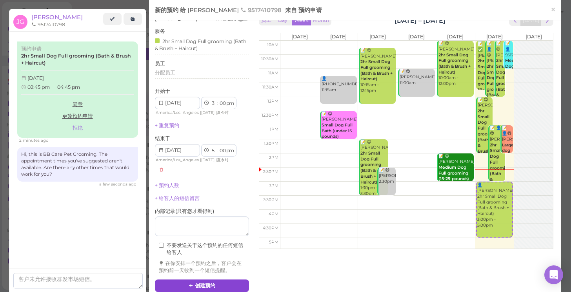 The width and height of the screenshot is (571, 292). Describe the element at coordinates (160, 31) in the screenshot. I see `label: 服务` at that location.